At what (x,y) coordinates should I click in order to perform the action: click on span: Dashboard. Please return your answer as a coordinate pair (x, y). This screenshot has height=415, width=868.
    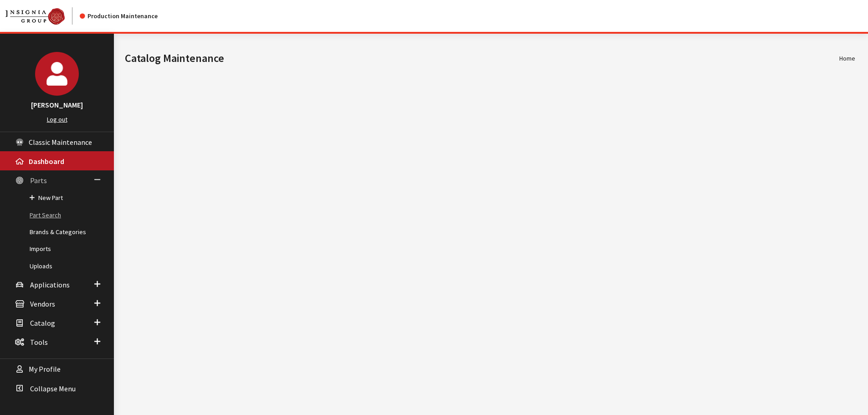
    Looking at the image, I should click on (46, 162).